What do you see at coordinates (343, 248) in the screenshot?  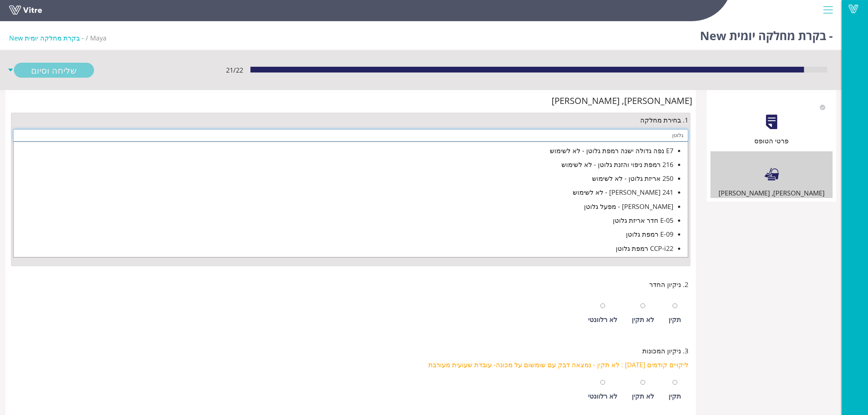 I see `div: CCP-i22 רמפת גלוטן` at bounding box center [343, 248].